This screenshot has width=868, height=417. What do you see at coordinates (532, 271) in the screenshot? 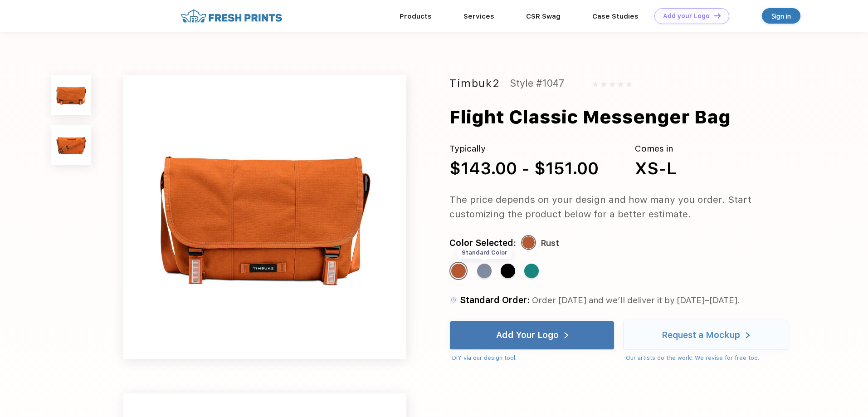
I see `div: Jade` at bounding box center [532, 271].